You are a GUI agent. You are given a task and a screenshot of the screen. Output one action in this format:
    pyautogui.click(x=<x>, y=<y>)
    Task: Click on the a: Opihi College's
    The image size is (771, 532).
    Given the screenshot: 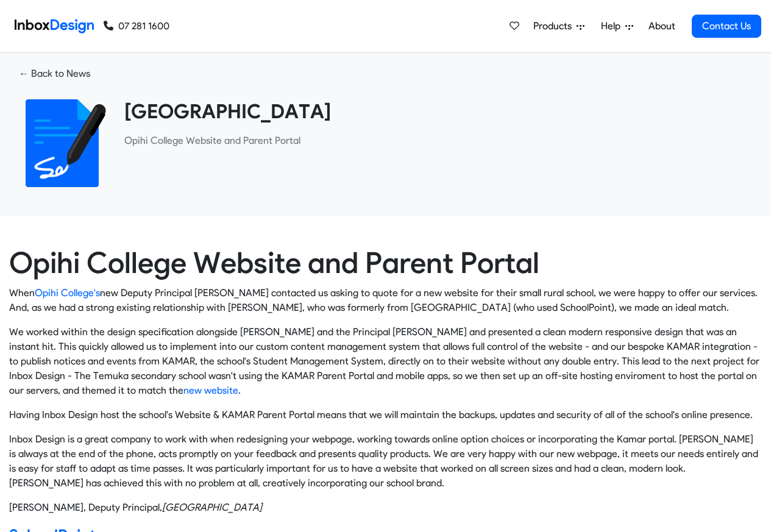 What is the action you would take?
    pyautogui.click(x=67, y=292)
    